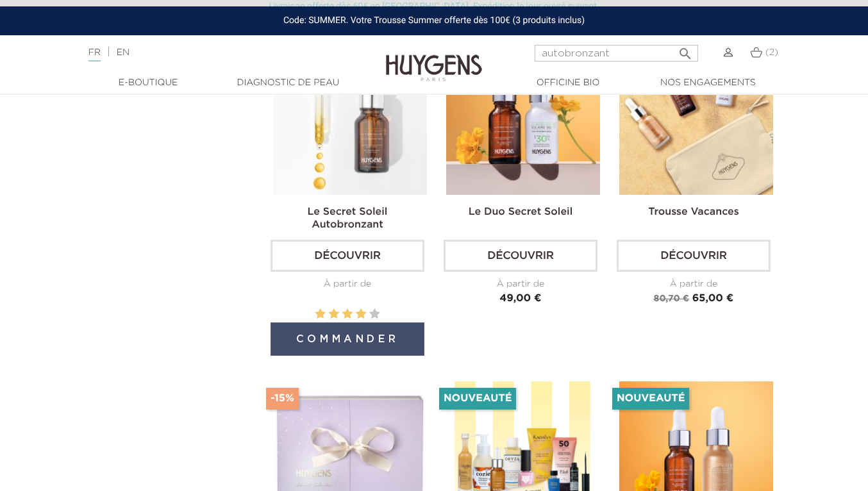 The image size is (868, 491). What do you see at coordinates (282, 399) in the screenshot?
I see `span: -15%` at bounding box center [282, 399].